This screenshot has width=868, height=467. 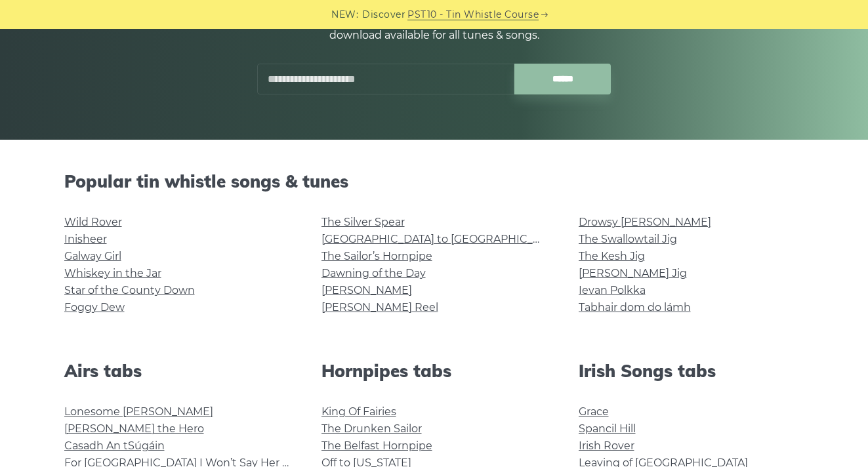 I want to click on a: Wild Rover, so click(x=93, y=221).